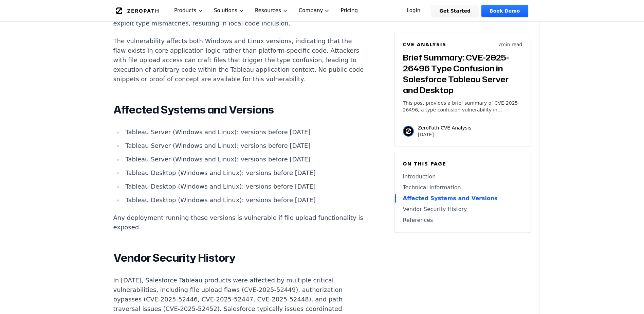  What do you see at coordinates (408, 131) in the screenshot?
I see `img: ZeroPath CVE Analysis` at bounding box center [408, 131].